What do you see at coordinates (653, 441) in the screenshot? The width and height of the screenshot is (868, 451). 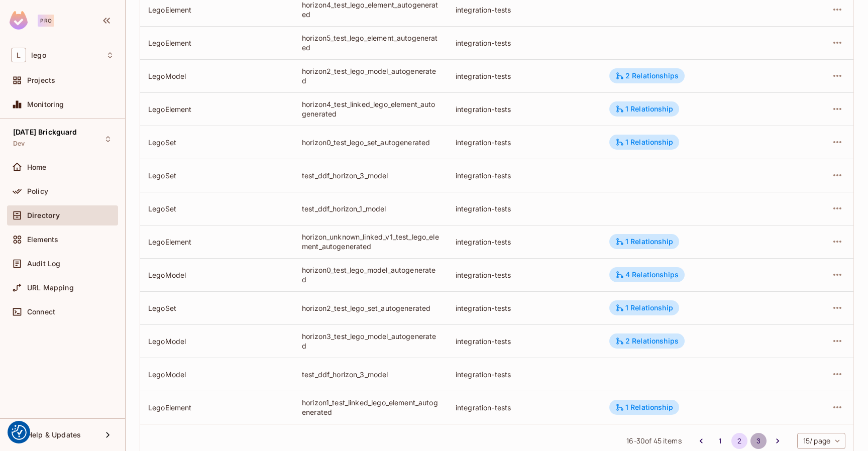 I see `span: 16 - 30 of 45 items` at bounding box center [653, 441].